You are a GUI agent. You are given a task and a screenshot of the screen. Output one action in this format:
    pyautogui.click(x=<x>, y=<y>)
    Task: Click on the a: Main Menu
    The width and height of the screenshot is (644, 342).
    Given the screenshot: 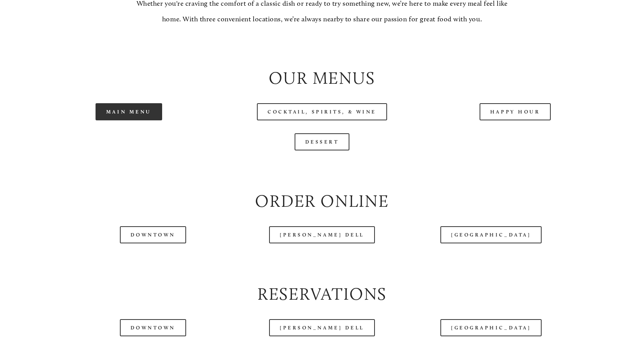 What is the action you would take?
    pyautogui.click(x=128, y=111)
    